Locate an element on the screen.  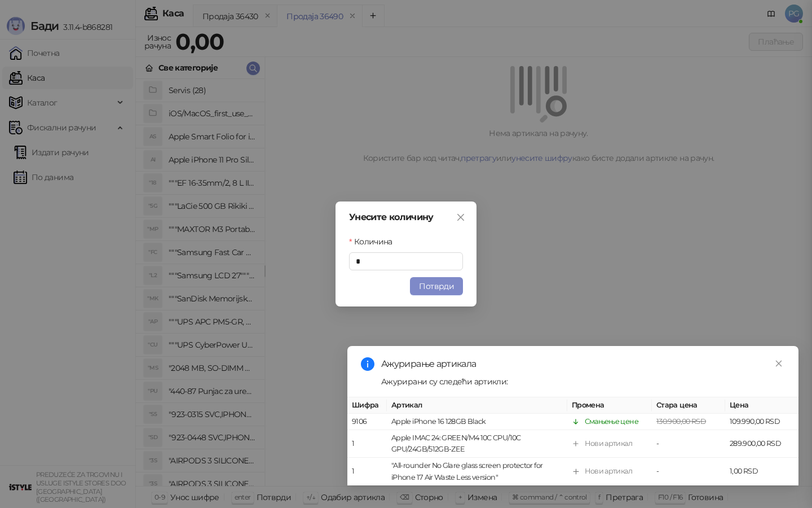
label: Количина is located at coordinates (374, 242).